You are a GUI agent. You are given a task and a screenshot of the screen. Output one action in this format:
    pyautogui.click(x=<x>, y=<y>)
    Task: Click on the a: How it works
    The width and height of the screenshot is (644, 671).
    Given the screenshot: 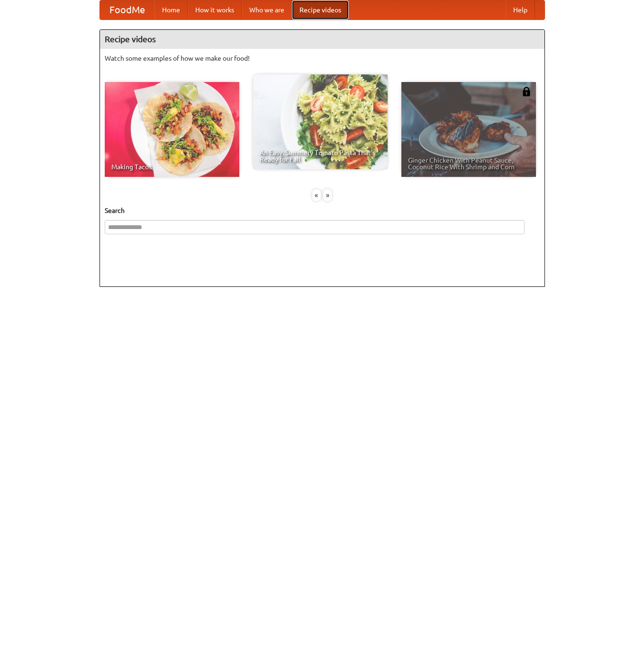 What is the action you would take?
    pyautogui.click(x=214, y=10)
    